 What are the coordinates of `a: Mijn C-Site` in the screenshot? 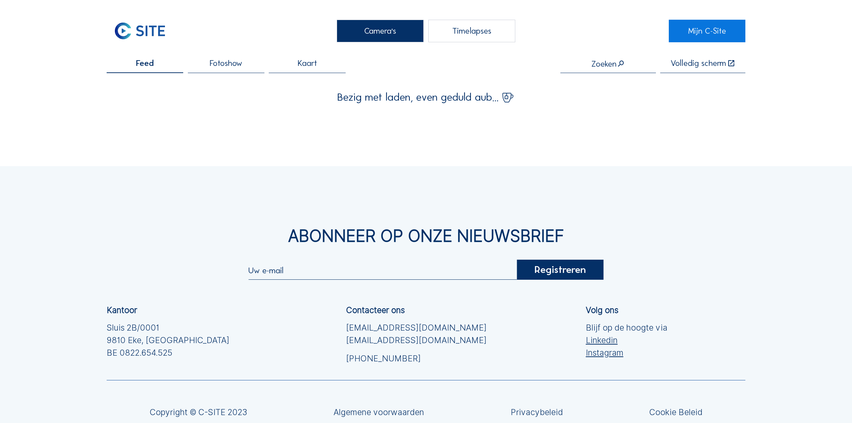 It's located at (707, 31).